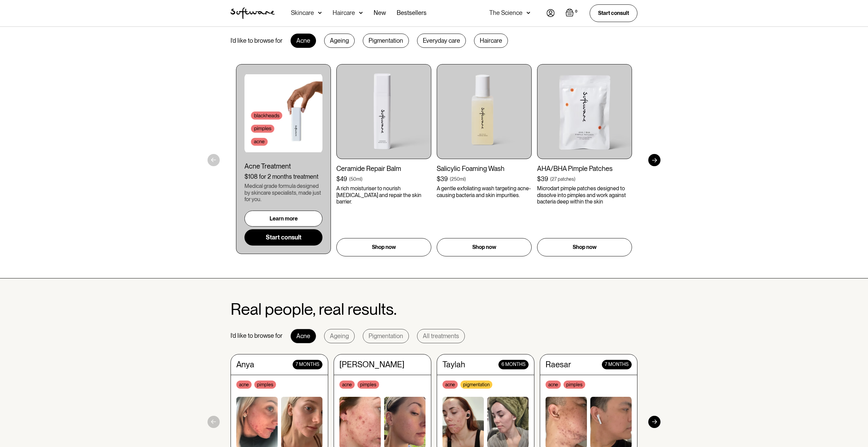 The width and height of the screenshot is (868, 447). Describe the element at coordinates (253, 13) in the screenshot. I see `a: home` at that location.